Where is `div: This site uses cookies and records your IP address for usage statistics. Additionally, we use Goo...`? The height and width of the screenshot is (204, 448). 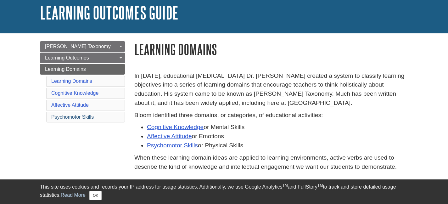
div: This site uses cookies and records your IP address for usage statistics. Additionally, we use Goo... is located at coordinates (224, 192).